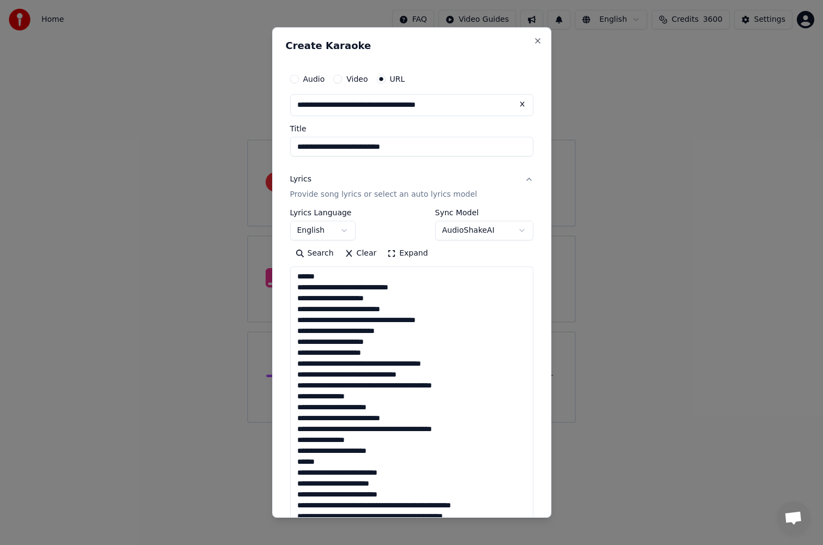 The image size is (823, 545). I want to click on label: Sync Model, so click(484, 213).